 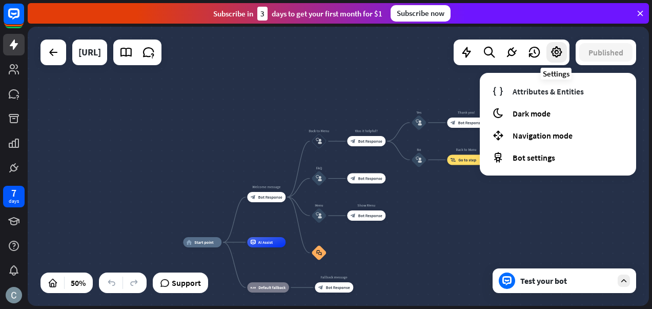 What do you see at coordinates (14, 196) in the screenshot?
I see `a: 7 days` at bounding box center [14, 196].